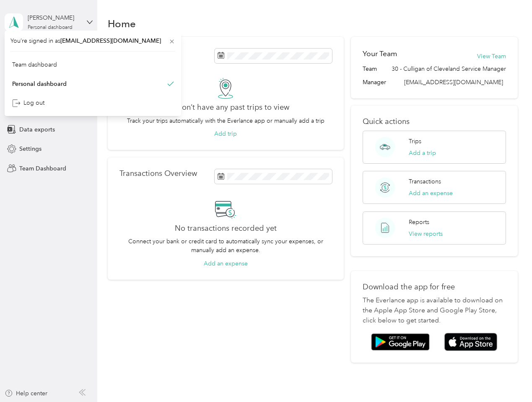 This screenshot has width=532, height=402. Describe the element at coordinates (30, 149) in the screenshot. I see `span: Settings` at that location.